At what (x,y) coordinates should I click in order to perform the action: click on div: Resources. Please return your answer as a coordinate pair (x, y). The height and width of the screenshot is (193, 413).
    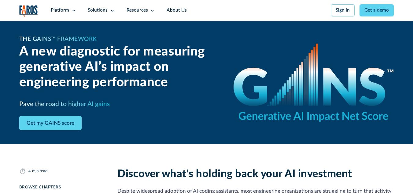
    Looking at the image, I should click on (137, 10).